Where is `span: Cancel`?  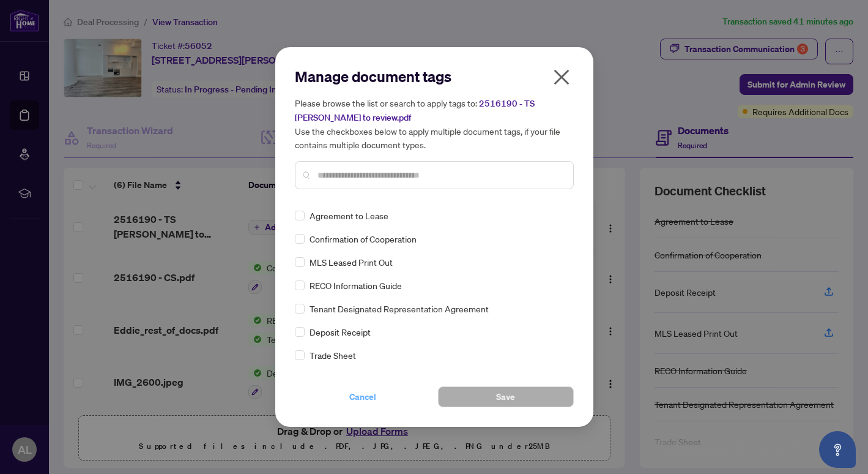
span: Cancel is located at coordinates (363, 397).